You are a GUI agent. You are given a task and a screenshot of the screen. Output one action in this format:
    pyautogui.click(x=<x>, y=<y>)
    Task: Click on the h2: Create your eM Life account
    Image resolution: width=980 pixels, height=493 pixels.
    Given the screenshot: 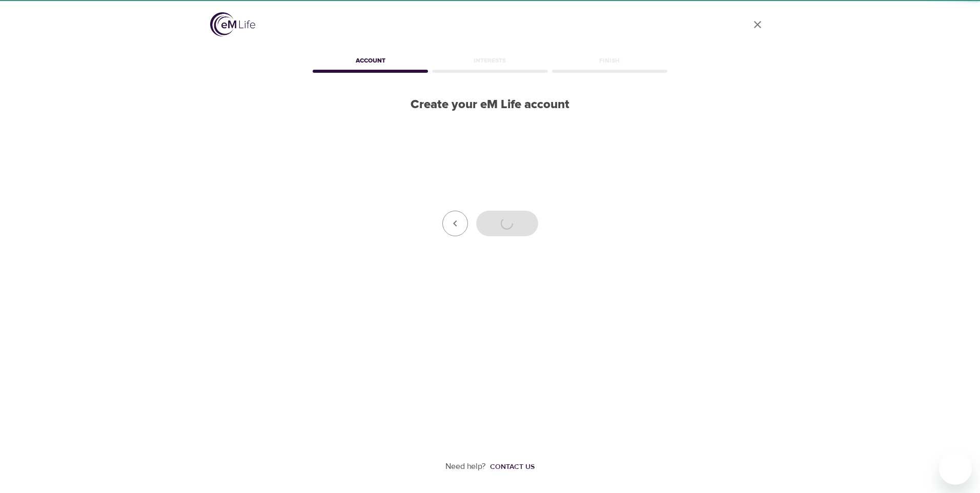 What is the action you would take?
    pyautogui.click(x=490, y=105)
    